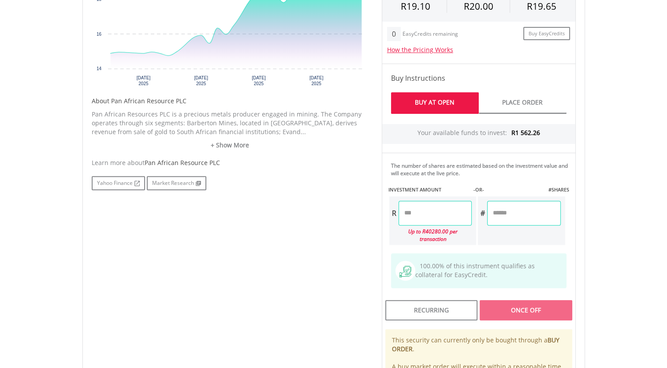 Image resolution: width=667 pixels, height=368 pixels. Describe the element at coordinates (478, 190) in the screenshot. I see `label: -OR-` at that location.